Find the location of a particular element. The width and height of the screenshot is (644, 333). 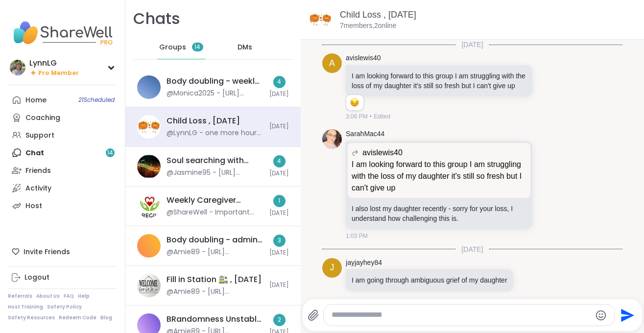

div: LynnLG is located at coordinates (54, 63).